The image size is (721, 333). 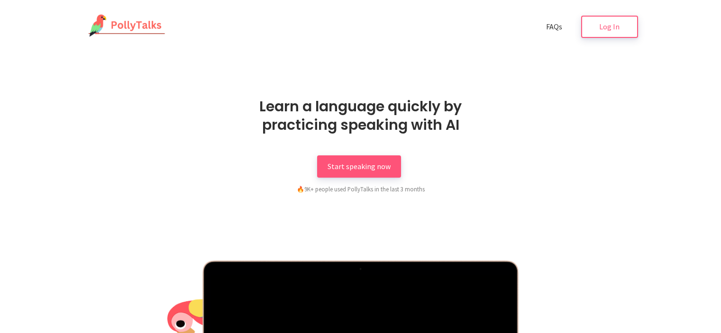 What do you see at coordinates (610, 27) in the screenshot?
I see `a: Log In` at bounding box center [610, 27].